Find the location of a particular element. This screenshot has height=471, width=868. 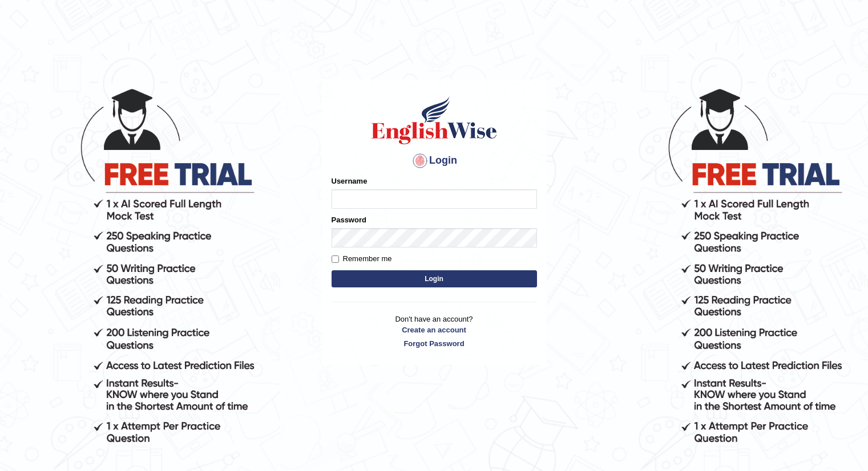

label: Remember me is located at coordinates (362, 259).